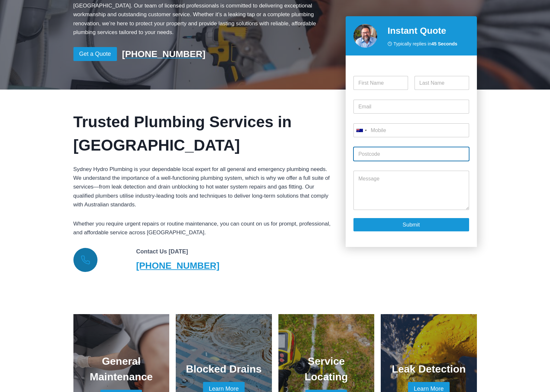  Describe the element at coordinates (444, 44) in the screenshot. I see `strong: 45 Seconds` at that location.